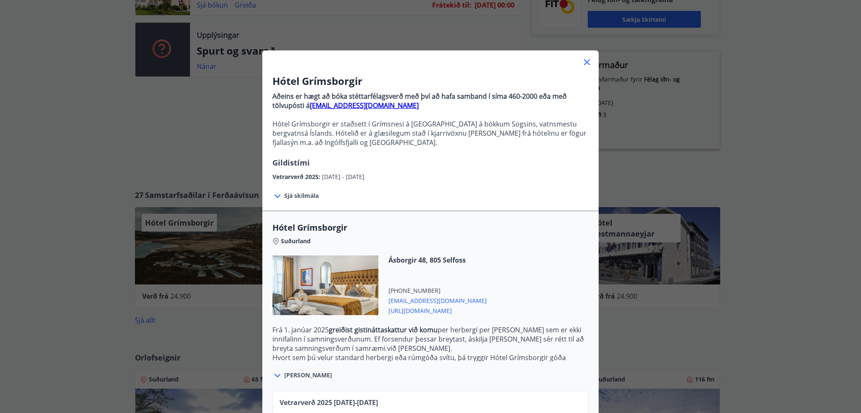 The image size is (861, 413). Describe the element at coordinates (383, 330) in the screenshot. I see `strong: greiðist gistináttaskattur við komu` at that location.